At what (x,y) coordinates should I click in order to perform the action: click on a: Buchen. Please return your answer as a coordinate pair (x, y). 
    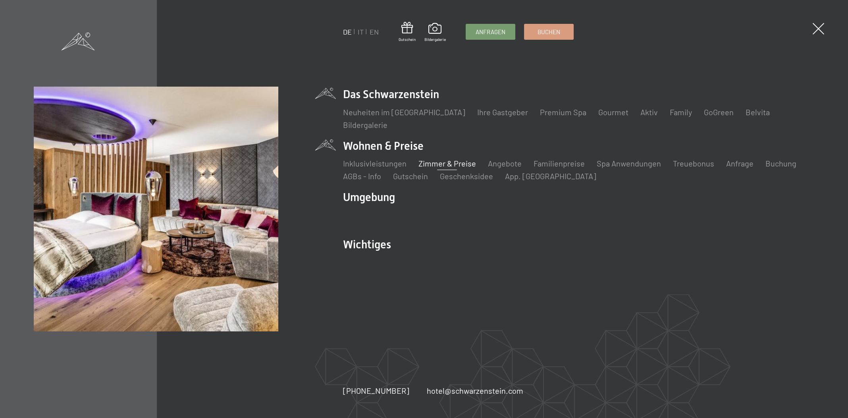
    Looking at the image, I should click on (549, 32).